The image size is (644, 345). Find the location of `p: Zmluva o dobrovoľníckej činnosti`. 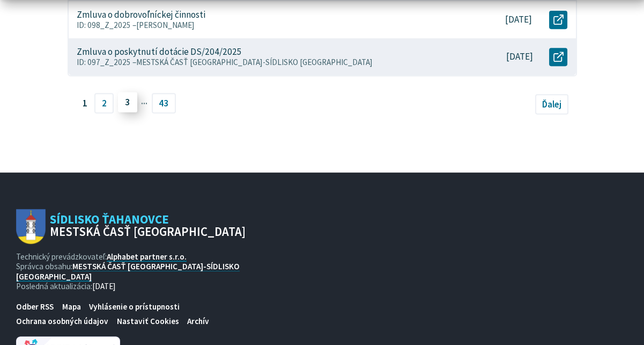

p: Zmluva o dobrovoľníckej činnosti is located at coordinates (141, 14).